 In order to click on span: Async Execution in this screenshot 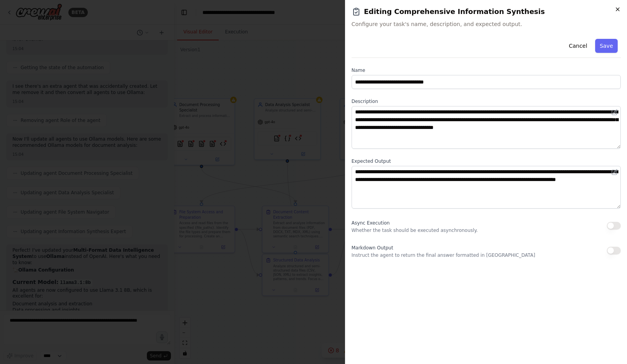, I will do `click(371, 223)`.